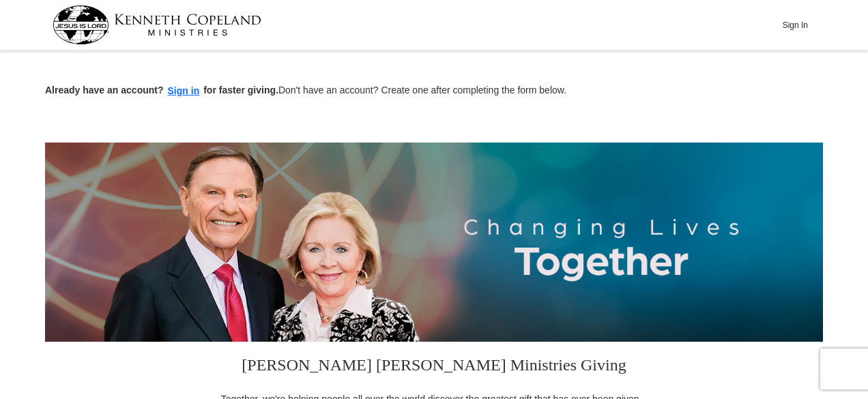  What do you see at coordinates (161, 90) in the screenshot?
I see `strong: Already have an account? for faster giving.` at bounding box center [161, 90].